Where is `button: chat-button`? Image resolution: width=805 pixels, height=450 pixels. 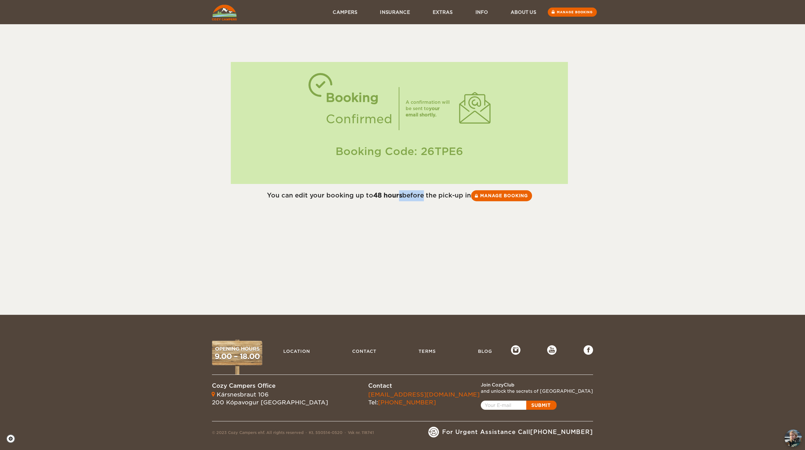
button: chat-button is located at coordinates (793, 438).